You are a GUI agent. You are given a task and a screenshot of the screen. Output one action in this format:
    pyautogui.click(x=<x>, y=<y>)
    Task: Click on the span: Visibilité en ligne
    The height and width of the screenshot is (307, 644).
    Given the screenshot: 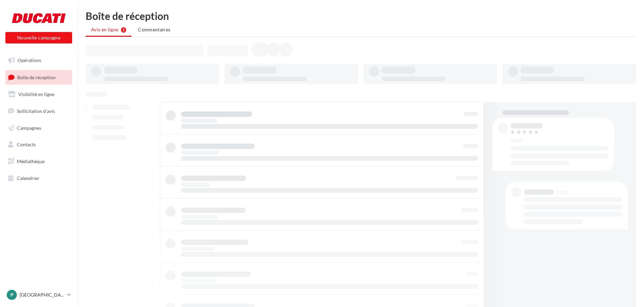 What is the action you would take?
    pyautogui.click(x=36, y=94)
    